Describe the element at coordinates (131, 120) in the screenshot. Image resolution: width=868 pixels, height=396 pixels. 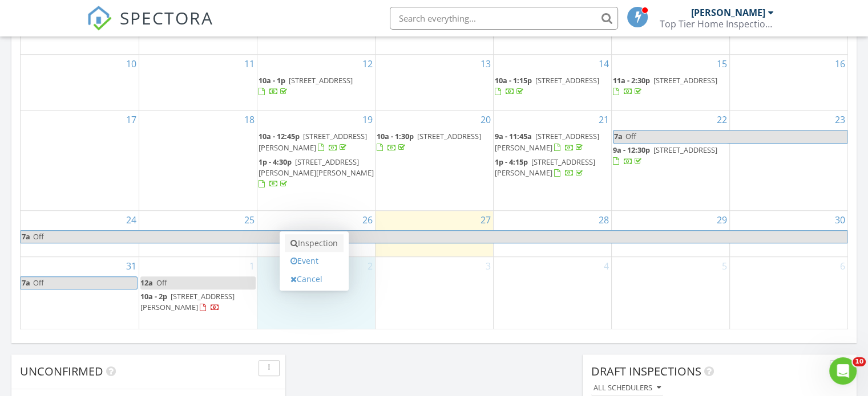
I see `a: Go to August 17, 2025` at that location.